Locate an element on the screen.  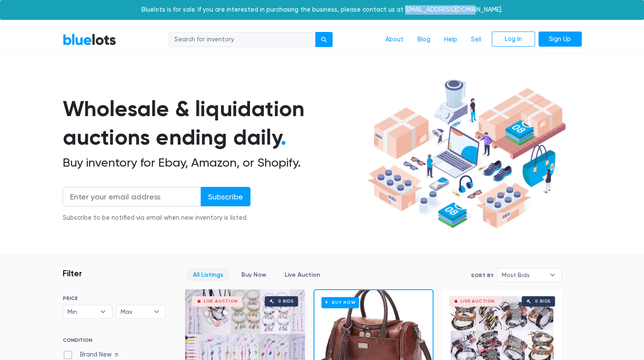
a: Sell is located at coordinates (476, 40).